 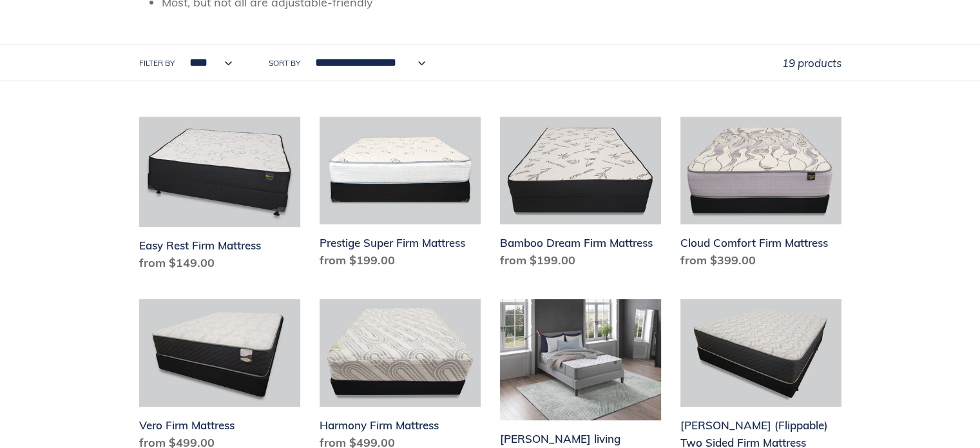 What do you see at coordinates (156, 63) in the screenshot?
I see `label: Filter by` at bounding box center [156, 63].